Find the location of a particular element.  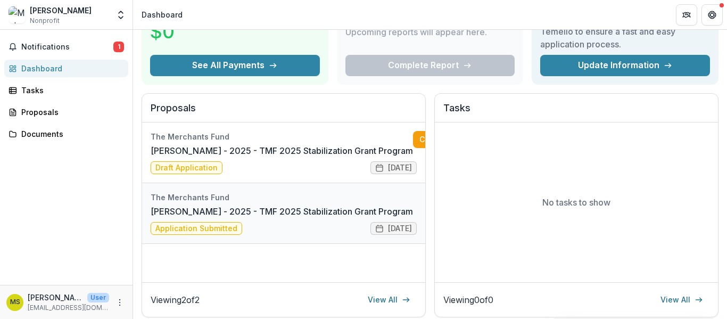

p: Upcoming reports will appear here. is located at coordinates (416, 32).